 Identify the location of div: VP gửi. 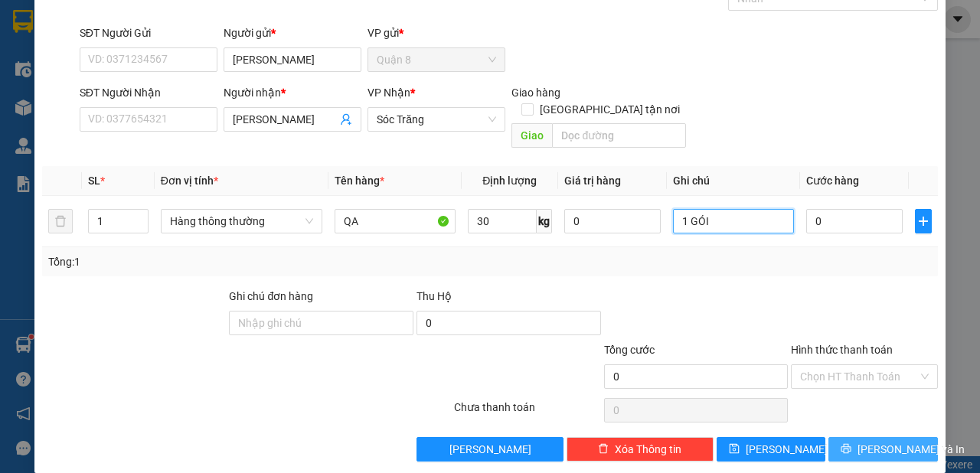
(437, 33).